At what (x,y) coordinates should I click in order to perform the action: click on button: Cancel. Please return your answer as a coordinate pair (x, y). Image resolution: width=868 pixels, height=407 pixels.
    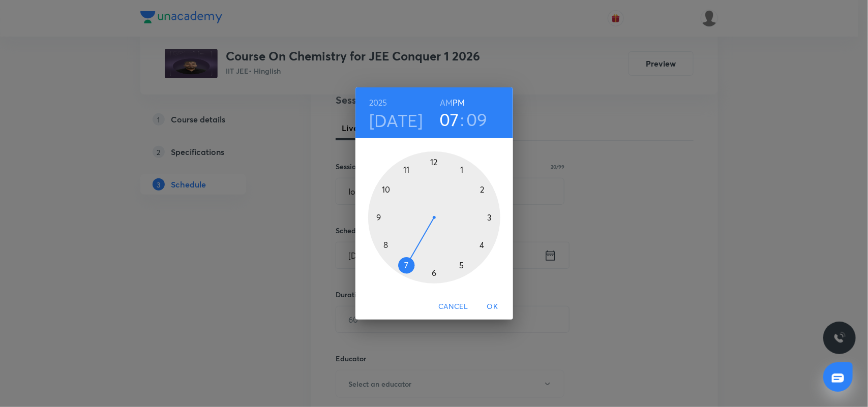
    Looking at the image, I should click on (453, 307).